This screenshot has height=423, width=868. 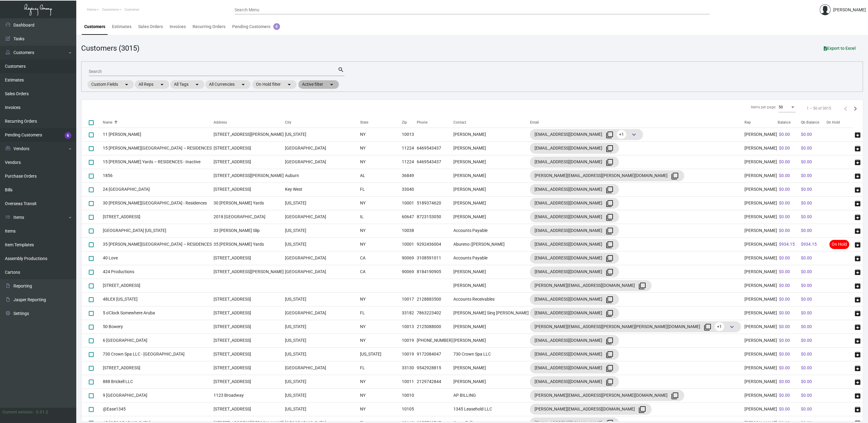 What do you see at coordinates (111, 84) in the screenshot?
I see `mat-chip: Custom Fields` at bounding box center [111, 84].